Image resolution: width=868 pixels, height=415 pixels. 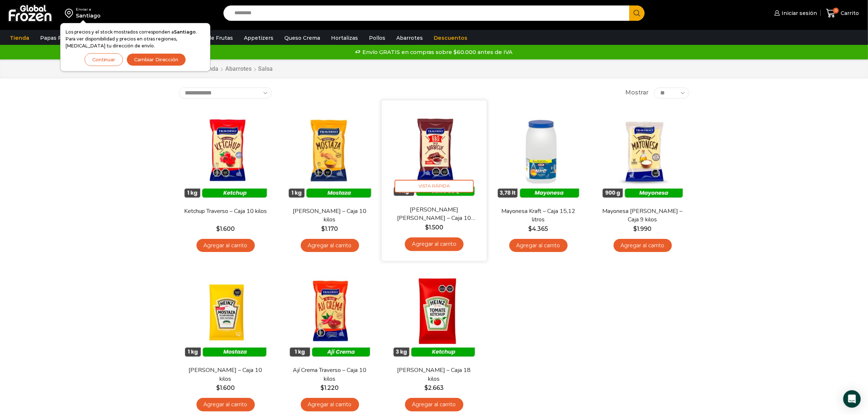 What do you see at coordinates (330, 245) in the screenshot?
I see `a: Agregar al carrito: “Mostaza Traverso - Caja 10 kilos”` at bounding box center [330, 245].